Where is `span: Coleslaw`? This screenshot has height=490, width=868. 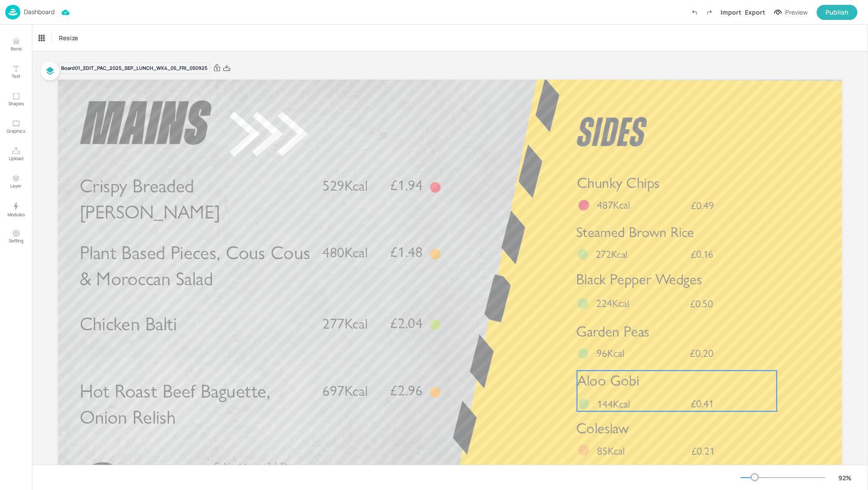
span: Coleslaw is located at coordinates (602, 428).